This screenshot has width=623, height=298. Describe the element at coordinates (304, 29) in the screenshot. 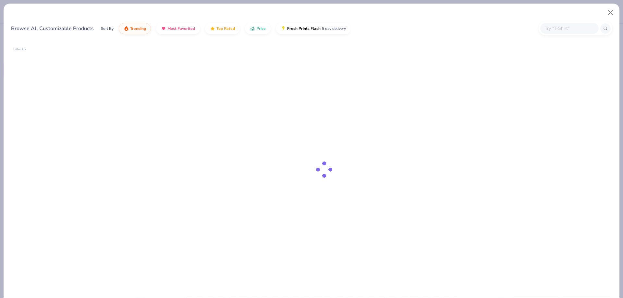

I see `span: Fresh Prints Flash` at that location.